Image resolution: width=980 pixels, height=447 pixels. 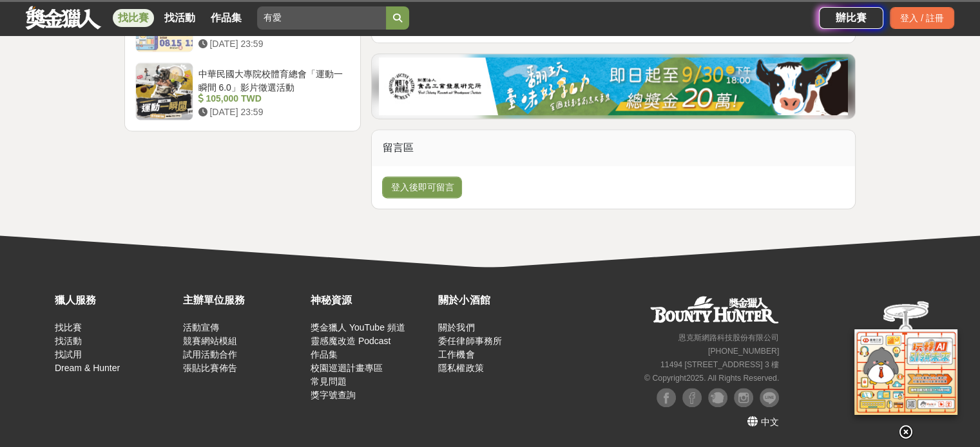 What do you see at coordinates (350, 341) in the screenshot?
I see `a: 靈感魔改造 Podcast` at bounding box center [350, 341].